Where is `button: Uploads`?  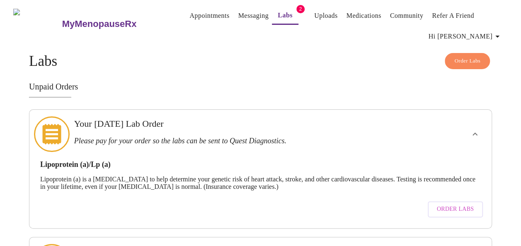
button: Uploads is located at coordinates (326, 16).